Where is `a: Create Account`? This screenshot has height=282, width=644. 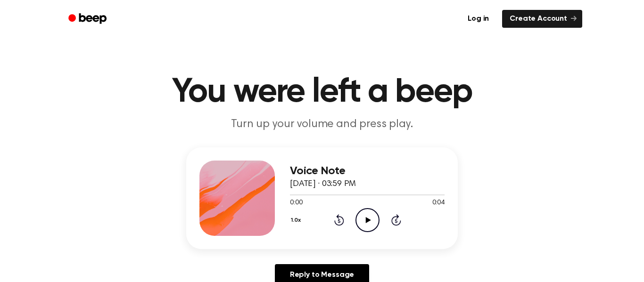 a: Create Account is located at coordinates (542, 19).